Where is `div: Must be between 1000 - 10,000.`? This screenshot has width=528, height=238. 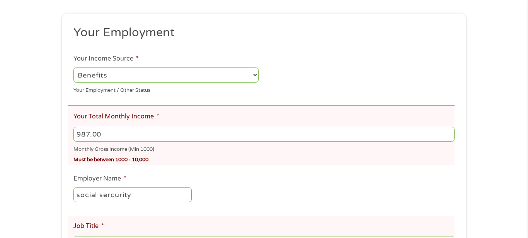
div: Must be between 1000 - 10,000. is located at coordinates (264, 159).